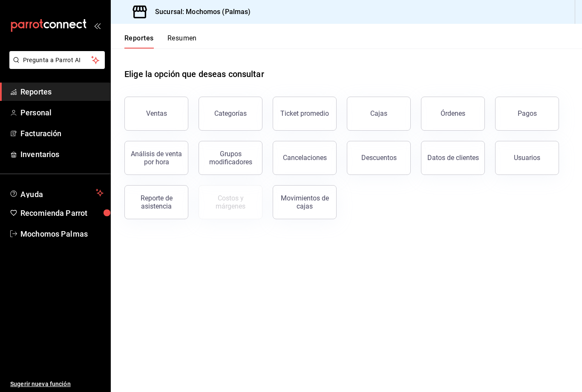  Describe the element at coordinates (453, 114) in the screenshot. I see `button: Órdenes` at that location.